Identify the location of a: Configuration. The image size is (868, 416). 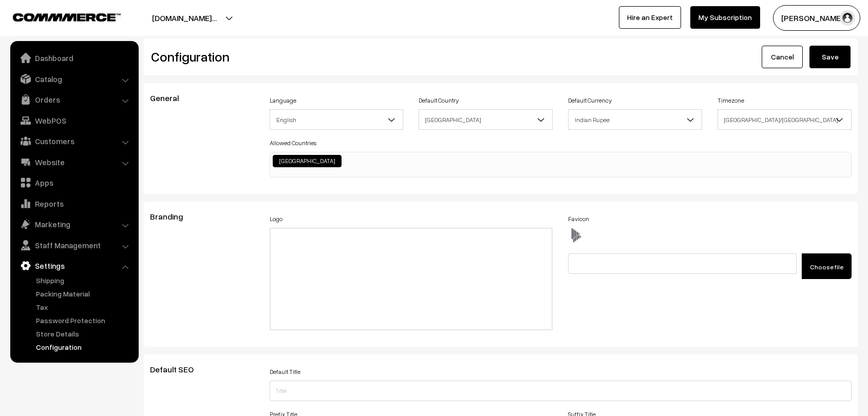
(84, 347).